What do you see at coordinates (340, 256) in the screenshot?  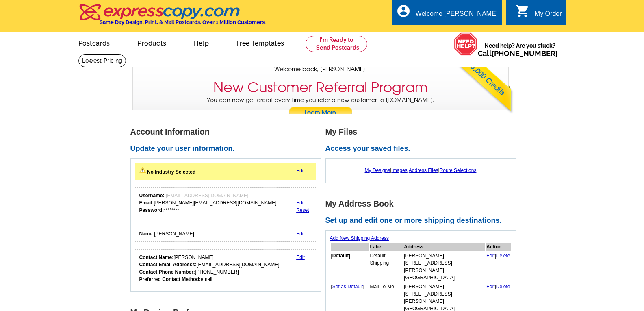 I see `b: Default` at bounding box center [340, 256].